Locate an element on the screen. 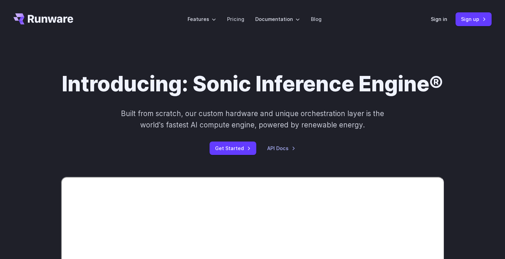 The width and height of the screenshot is (505, 259). a: Sign in is located at coordinates (439, 19).